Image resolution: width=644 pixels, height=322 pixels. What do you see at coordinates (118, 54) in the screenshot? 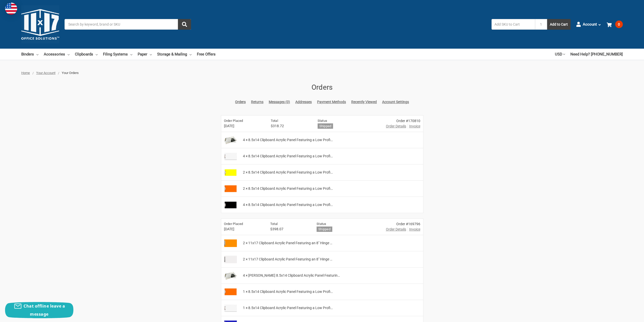
I see `a: Filing Systems` at bounding box center [118, 54].